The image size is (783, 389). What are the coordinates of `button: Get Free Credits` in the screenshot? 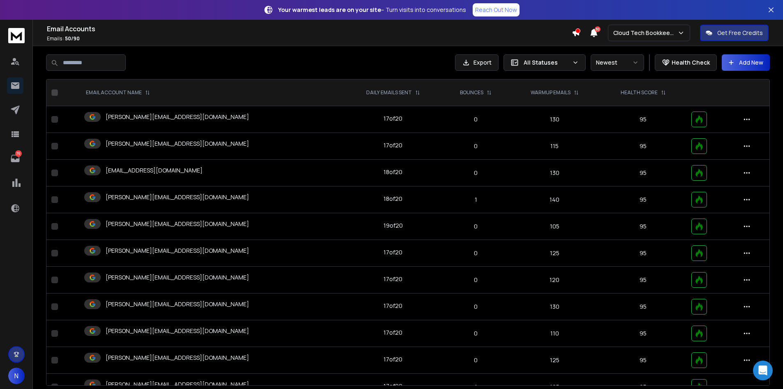 It's located at (734, 33).